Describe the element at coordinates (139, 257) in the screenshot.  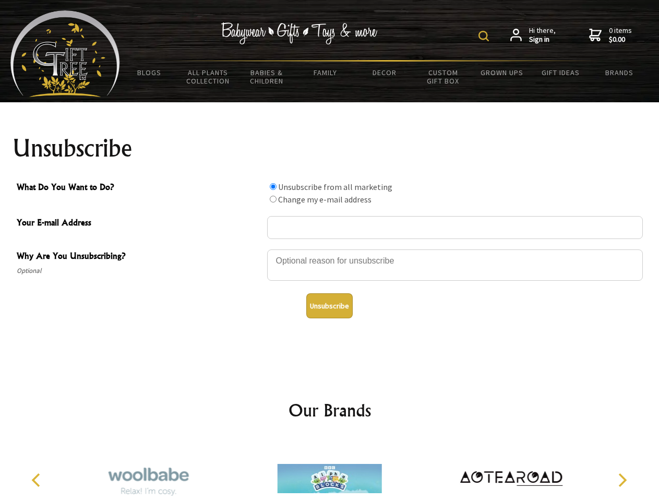
I see `span: Why Are You Unsubscribing?` at that location.